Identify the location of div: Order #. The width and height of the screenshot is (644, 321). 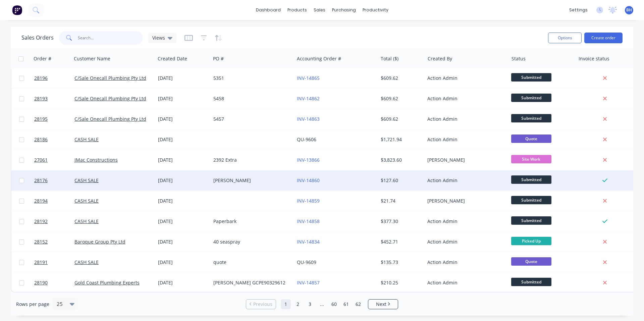
(42, 59).